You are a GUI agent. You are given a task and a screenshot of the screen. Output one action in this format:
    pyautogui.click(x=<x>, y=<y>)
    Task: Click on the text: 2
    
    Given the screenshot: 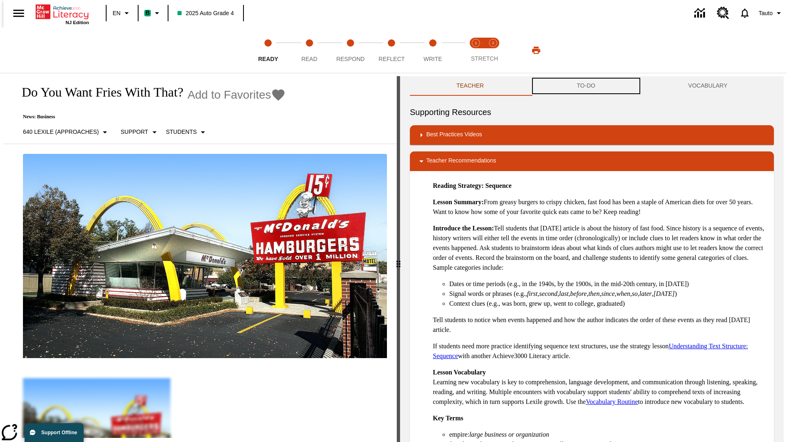 What is the action you would take?
    pyautogui.click(x=492, y=43)
    